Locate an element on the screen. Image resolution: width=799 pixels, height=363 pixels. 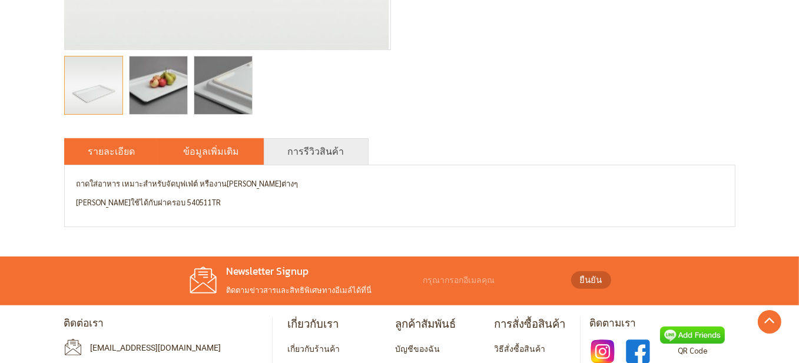
h4: Newsletter Signup is located at coordinates (303, 272).